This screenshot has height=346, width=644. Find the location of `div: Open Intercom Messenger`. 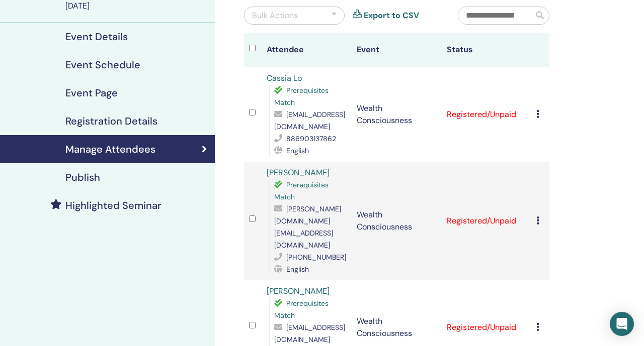

div: Open Intercom Messenger is located at coordinates (622, 324).